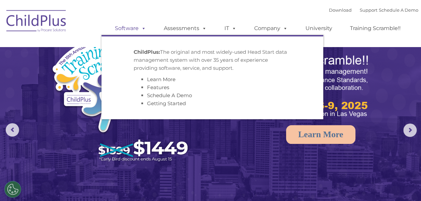  What do you see at coordinates (130, 28) in the screenshot?
I see `a: Software` at bounding box center [130, 28].